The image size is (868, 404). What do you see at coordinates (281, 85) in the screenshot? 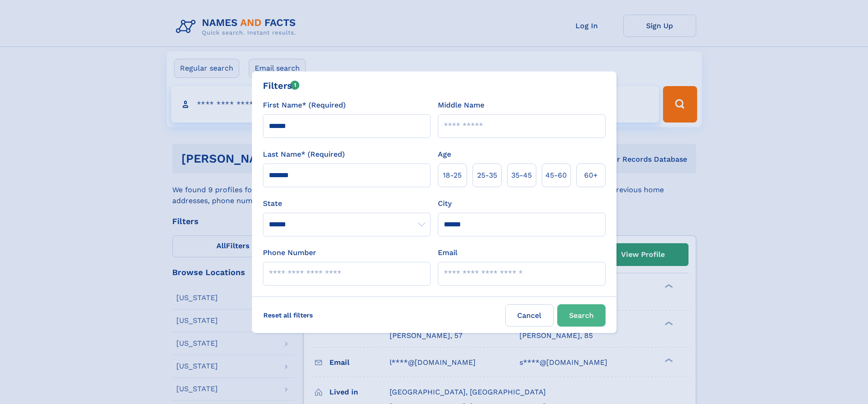
I see `div: Filters` at bounding box center [281, 85].